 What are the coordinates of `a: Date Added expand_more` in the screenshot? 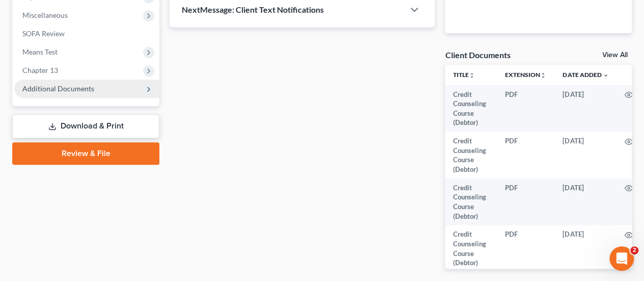 It's located at (585, 75).